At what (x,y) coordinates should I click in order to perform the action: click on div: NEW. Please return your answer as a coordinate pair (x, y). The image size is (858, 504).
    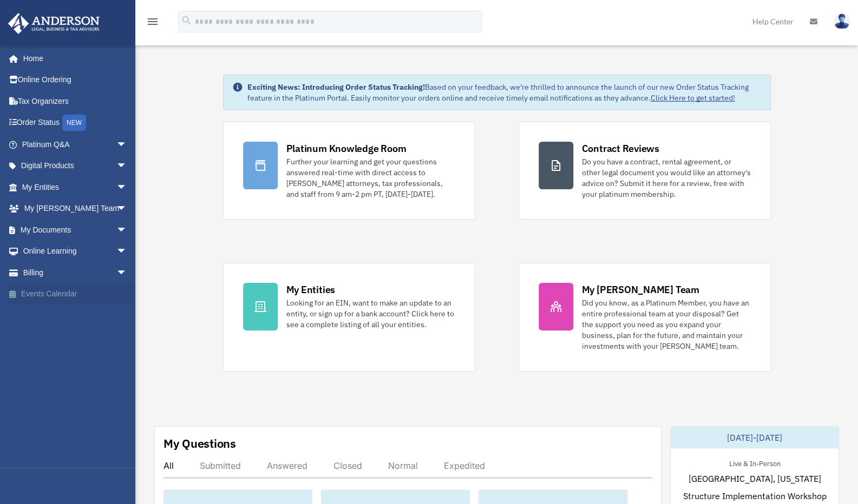
    Looking at the image, I should click on (74, 123).